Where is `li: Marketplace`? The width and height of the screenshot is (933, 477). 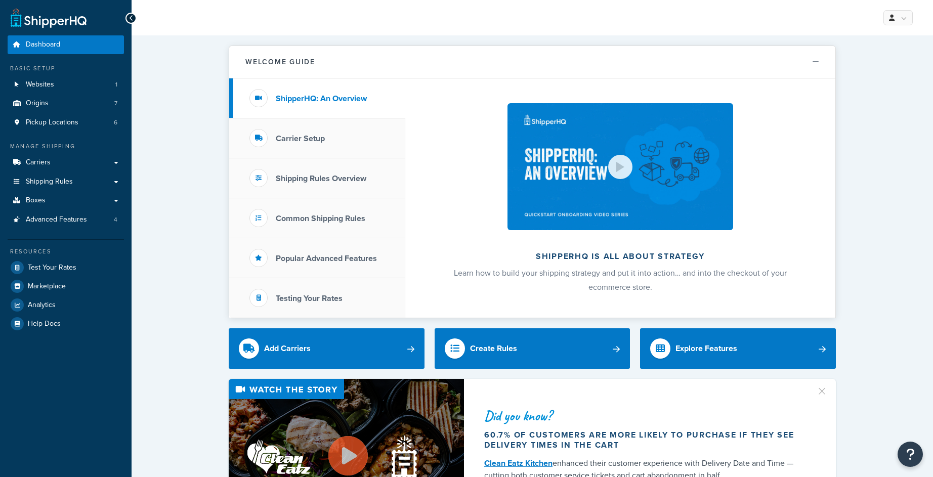 li: Marketplace is located at coordinates (66, 286).